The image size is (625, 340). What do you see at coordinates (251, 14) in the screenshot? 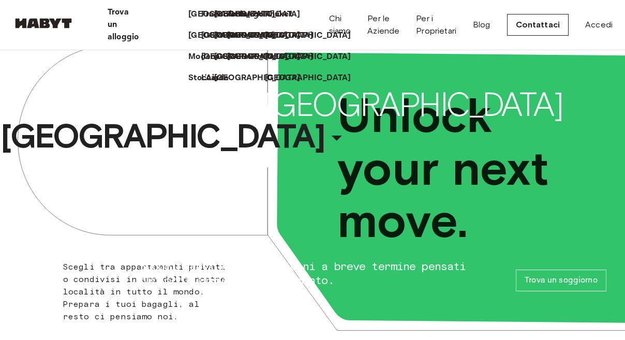
I see `a: Amburgo` at bounding box center [251, 14].